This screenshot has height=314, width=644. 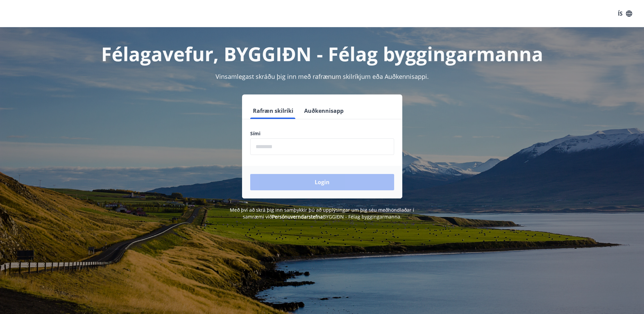 I want to click on button: Auðkennisapp, so click(x=324, y=111).